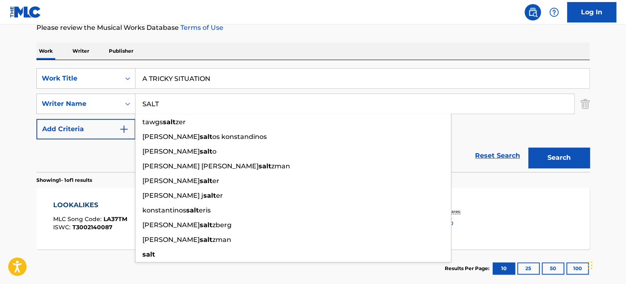 The image size is (626, 284). What do you see at coordinates (468, 269) in the screenshot?
I see `p: Results Per Page:` at bounding box center [468, 269].